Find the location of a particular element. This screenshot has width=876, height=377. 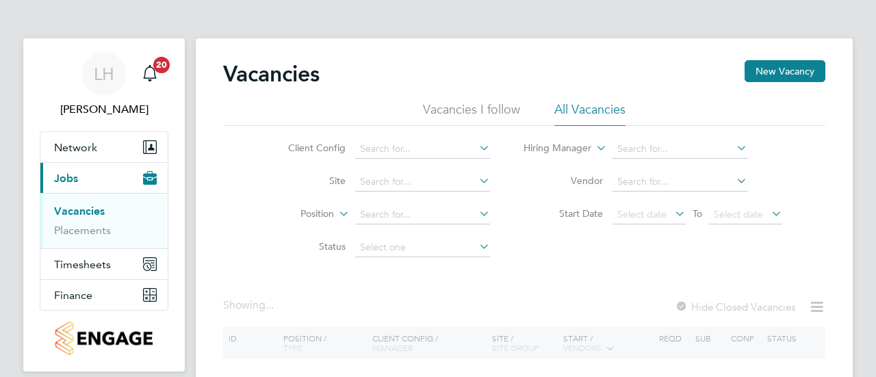

a: Vacancies is located at coordinates (79, 211).